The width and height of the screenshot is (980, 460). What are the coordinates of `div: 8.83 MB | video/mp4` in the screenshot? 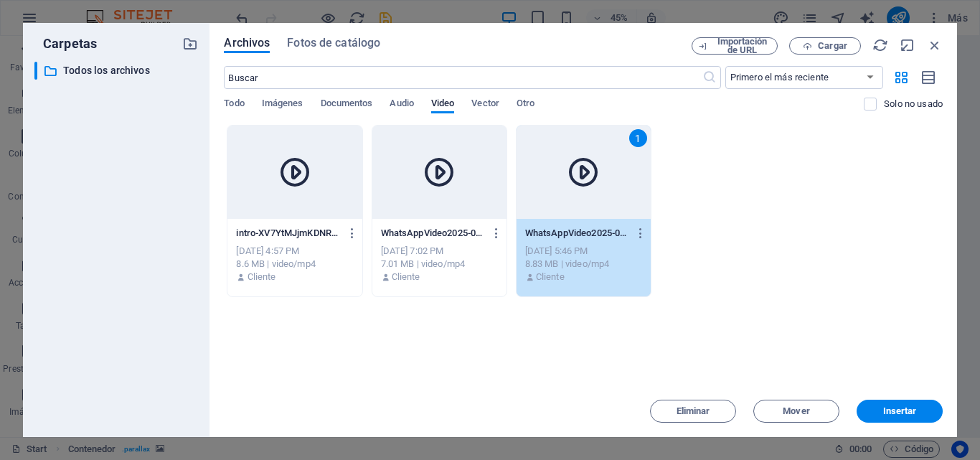 It's located at (583, 264).